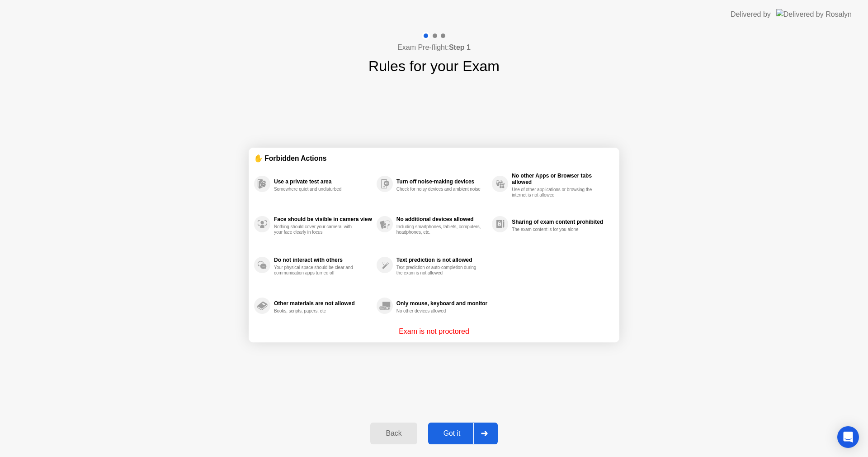 This screenshot has width=868, height=457. I want to click on div: Delivered by, so click(751, 14).